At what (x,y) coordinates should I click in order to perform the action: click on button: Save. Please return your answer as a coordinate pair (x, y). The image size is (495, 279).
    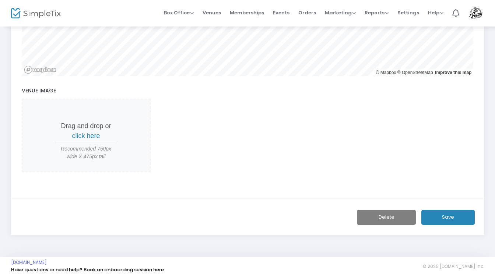
    Looking at the image, I should click on (448, 217).